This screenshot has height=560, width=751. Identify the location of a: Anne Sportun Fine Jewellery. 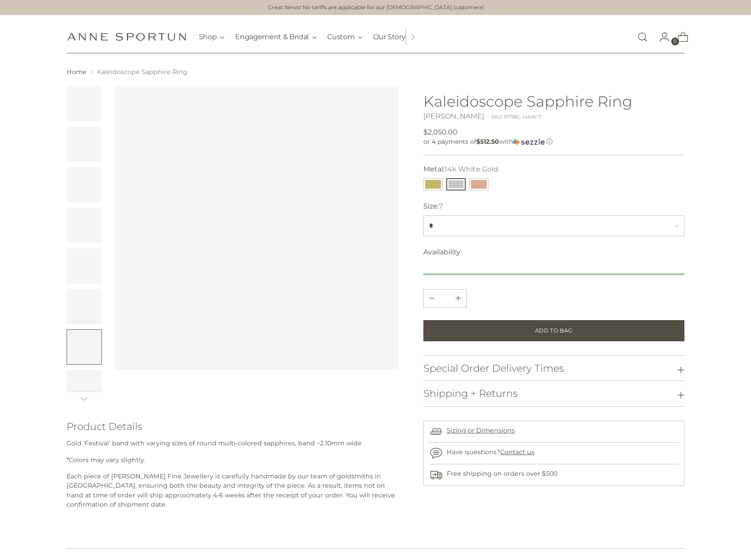
(127, 37).